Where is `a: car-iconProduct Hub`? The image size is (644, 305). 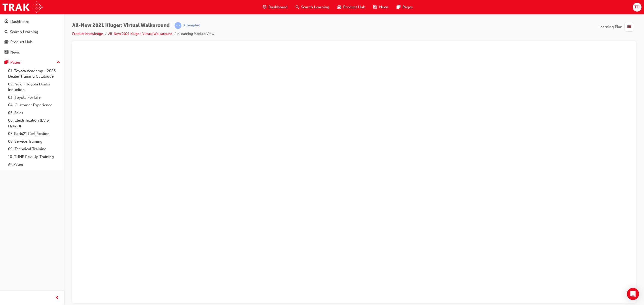 a: car-iconProduct Hub is located at coordinates (351, 7).